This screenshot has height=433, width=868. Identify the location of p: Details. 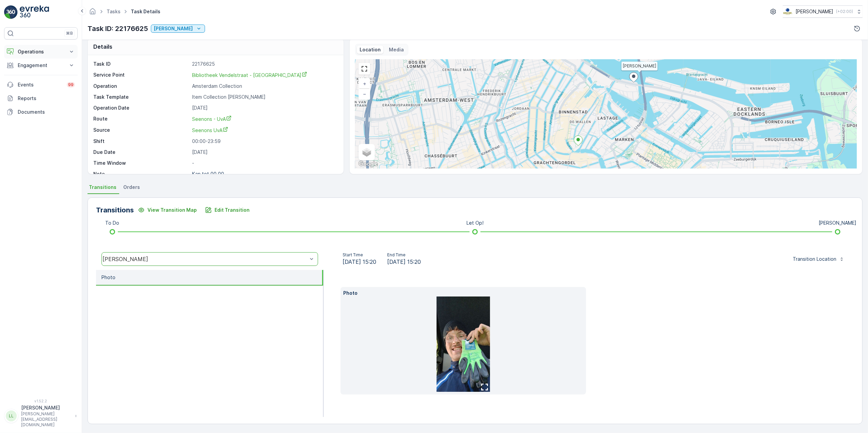
(103, 47).